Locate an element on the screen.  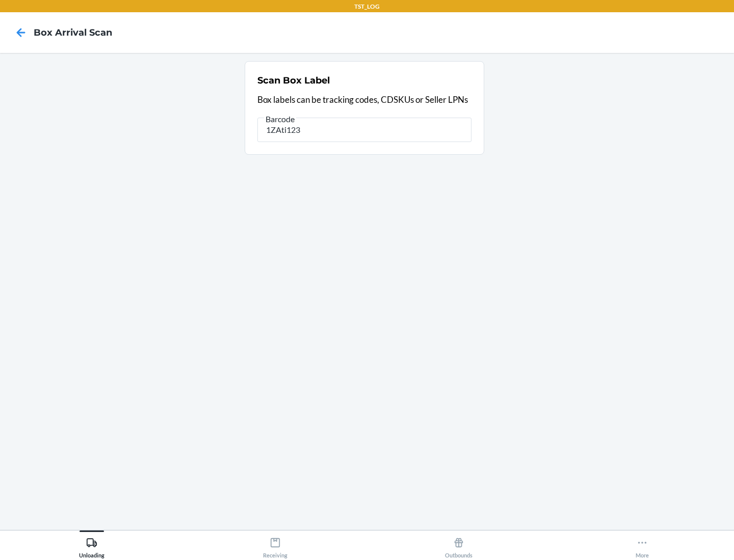
p: Box labels can be tracking codes, CDSKUs or Seller LPNs is located at coordinates (364, 100).